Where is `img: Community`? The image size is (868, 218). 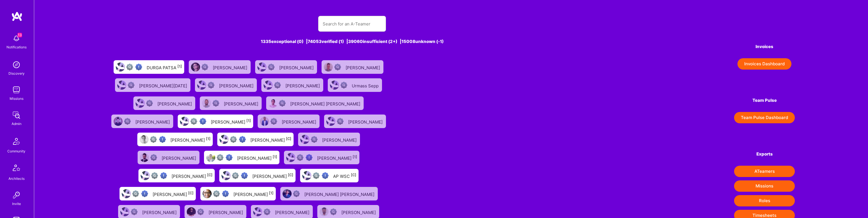 img: Community is located at coordinates (17, 141).